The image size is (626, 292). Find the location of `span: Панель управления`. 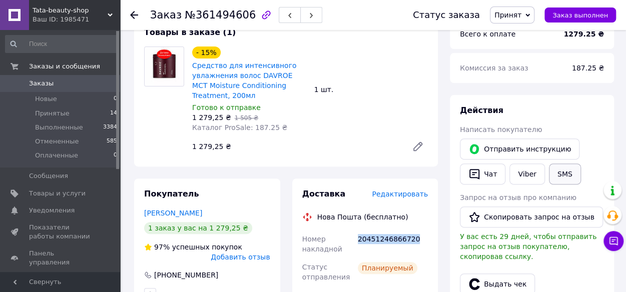

span: Панель управления is located at coordinates (61, 258).